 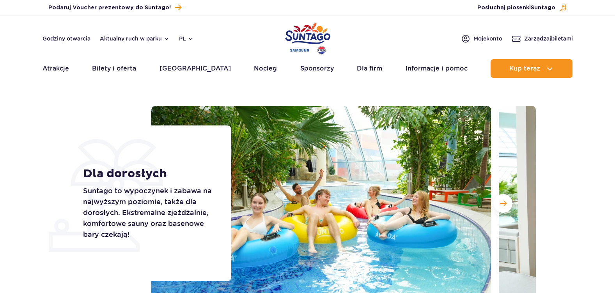 I want to click on a: Bilety i oferta, so click(x=114, y=69).